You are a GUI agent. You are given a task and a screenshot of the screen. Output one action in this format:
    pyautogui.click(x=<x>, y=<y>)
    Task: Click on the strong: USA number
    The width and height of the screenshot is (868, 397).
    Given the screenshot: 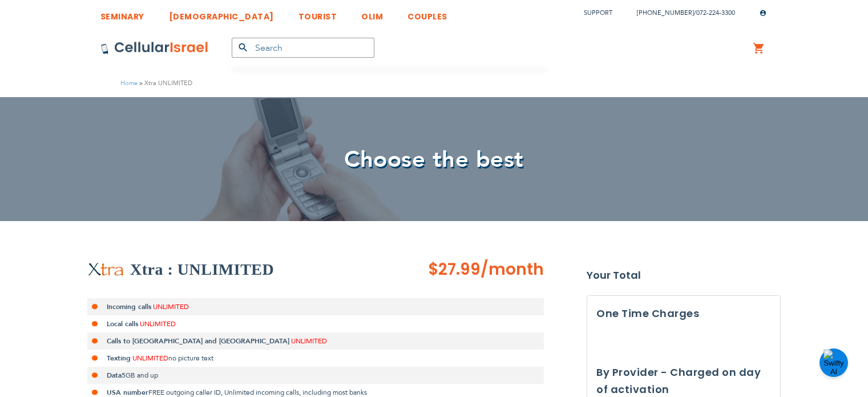 What is the action you would take?
    pyautogui.click(x=127, y=392)
    